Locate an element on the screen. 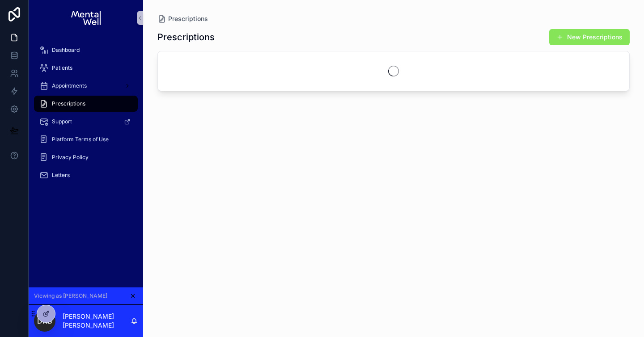 The width and height of the screenshot is (644, 337). button: New Prescriptions is located at coordinates (589, 37).